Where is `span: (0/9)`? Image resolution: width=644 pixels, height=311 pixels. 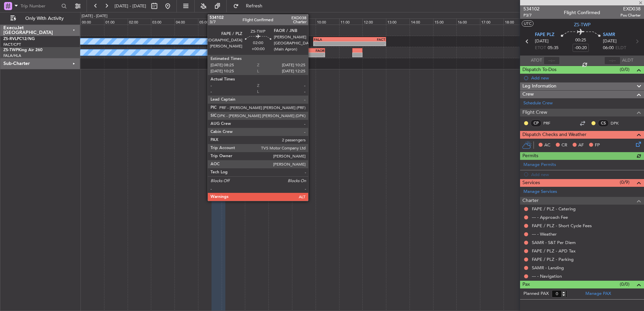 span: (0/9) is located at coordinates (624, 182).